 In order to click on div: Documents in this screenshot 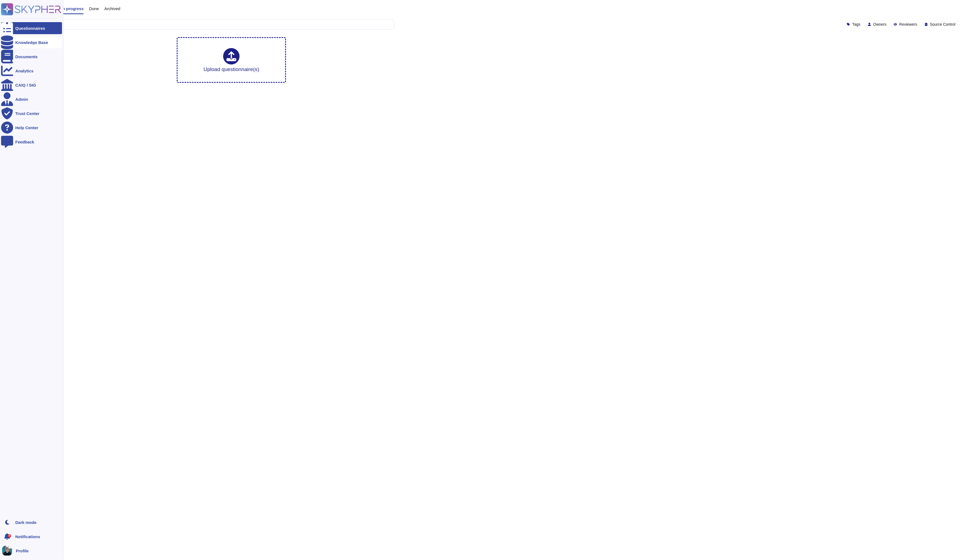, I will do `click(26, 56)`.